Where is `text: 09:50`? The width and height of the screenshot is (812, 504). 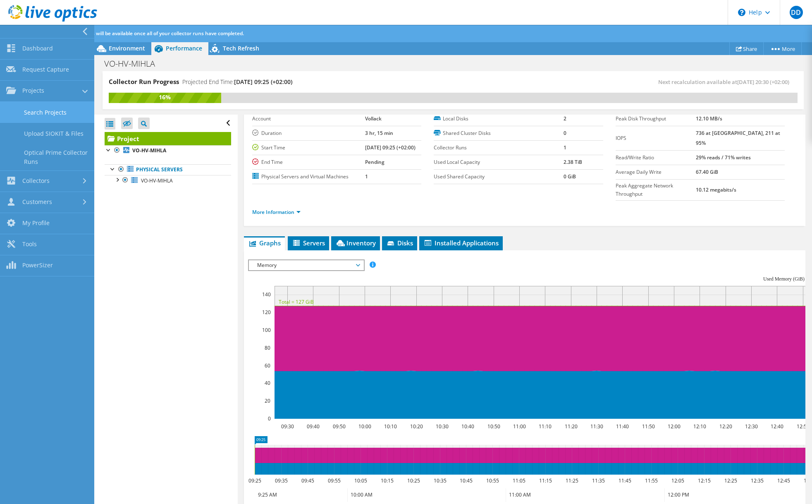 text: 09:50 is located at coordinates (339, 426).